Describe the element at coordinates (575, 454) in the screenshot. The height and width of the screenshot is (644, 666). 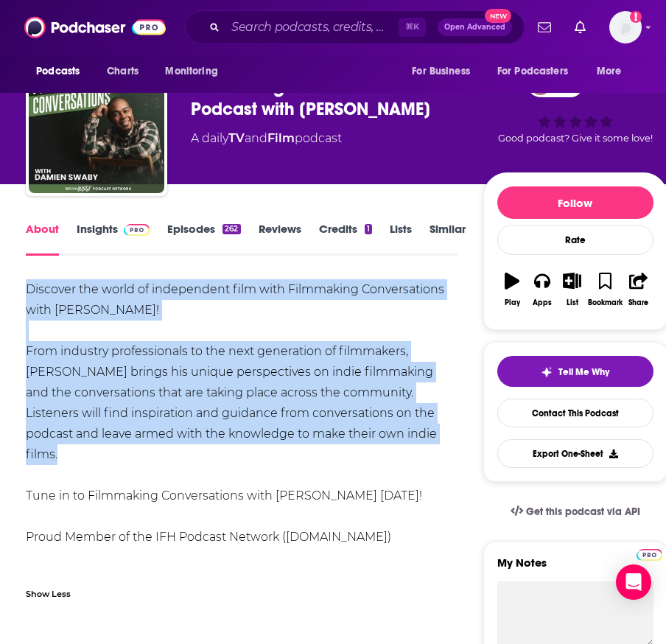
I see `button: Export One-Sheet` at that location.